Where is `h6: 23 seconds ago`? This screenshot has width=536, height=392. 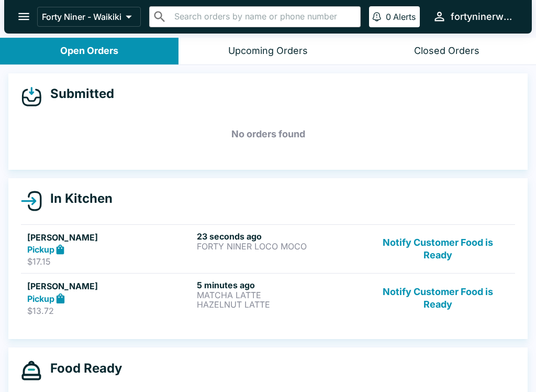
h6: 23 seconds ago is located at coordinates (280, 236).